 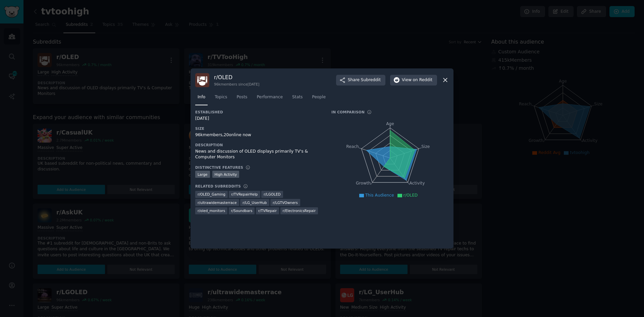 What do you see at coordinates (285, 203) in the screenshot?
I see `span: r/ LGTVOwners` at bounding box center [285, 203].